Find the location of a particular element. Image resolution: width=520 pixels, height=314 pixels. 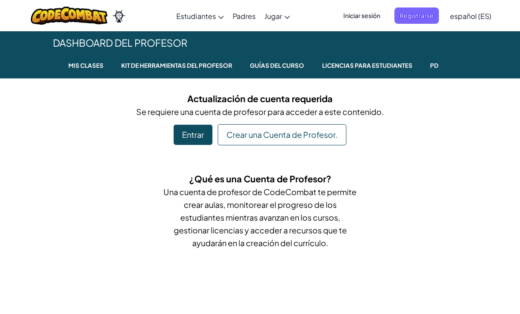

a: Estudiantes is located at coordinates (200, 16).